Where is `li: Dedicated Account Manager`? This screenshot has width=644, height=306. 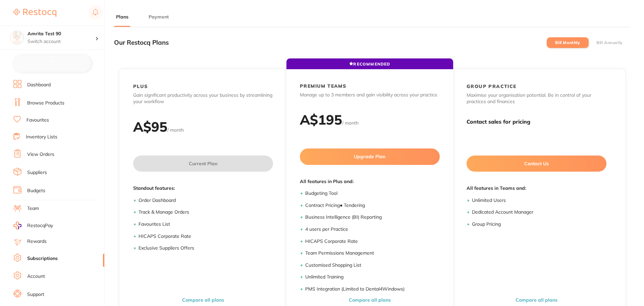 li: Dedicated Account Manager is located at coordinates (540, 212).